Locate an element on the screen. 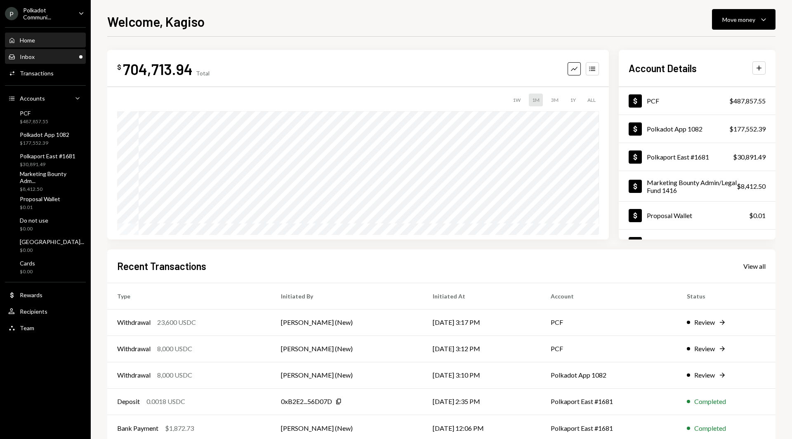 The height and width of the screenshot is (439, 792). div: Polkadot Communi... is located at coordinates (47, 14).